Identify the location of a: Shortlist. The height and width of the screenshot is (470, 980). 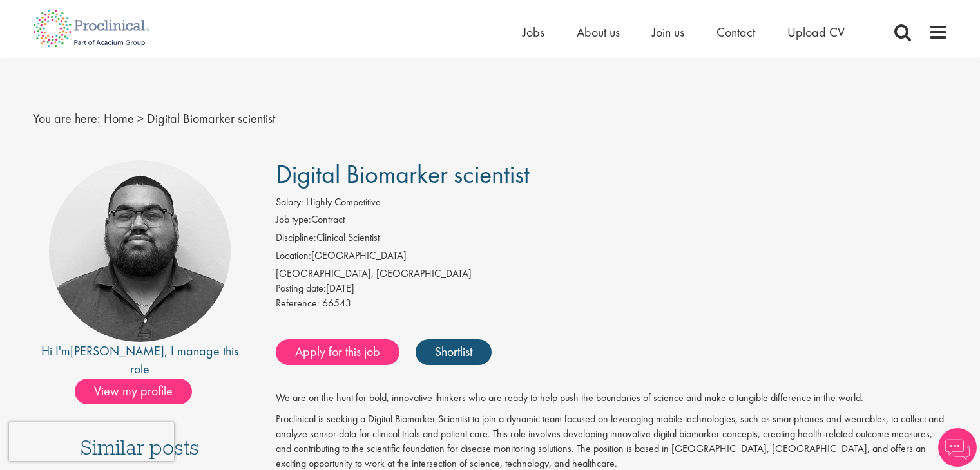
(453, 353).